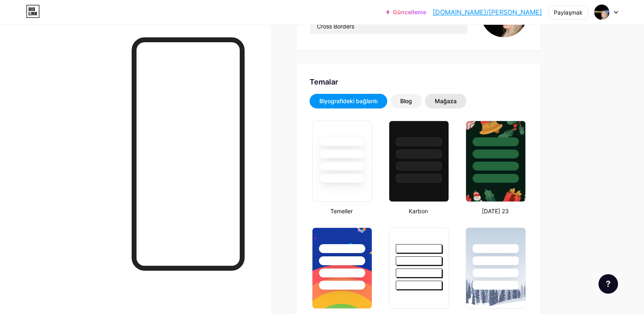  What do you see at coordinates (602, 12) in the screenshot?
I see `img: aysegcl` at bounding box center [602, 12].